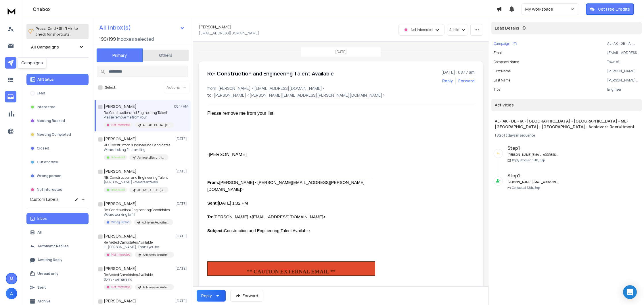 The width and height of the screenshot is (644, 305). What do you see at coordinates (58, 66) in the screenshot?
I see `h3: Filters` at bounding box center [58, 66].